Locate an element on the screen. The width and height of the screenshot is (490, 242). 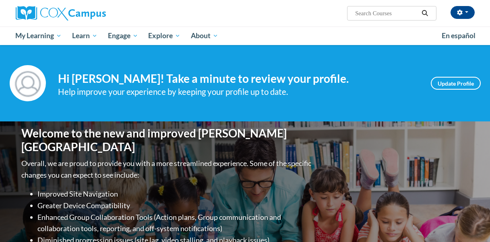
li: Enhanced Group Collaboration Tools (Action plans, Group communication and collaboration tools, re... is located at coordinates (175, 223).